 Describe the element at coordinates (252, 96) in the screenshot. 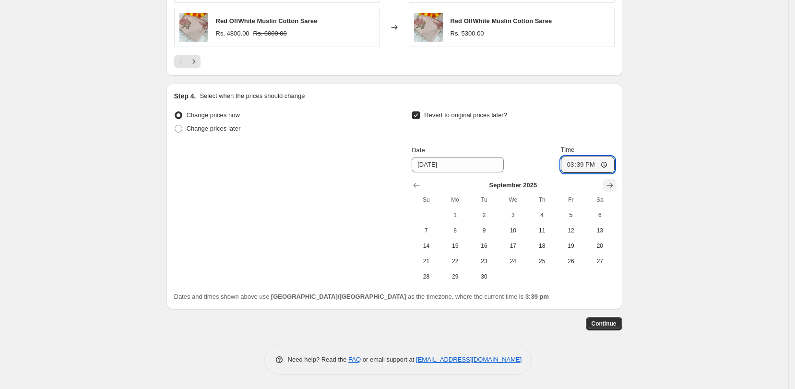

I see `p: Select when the prices should change` at that location.